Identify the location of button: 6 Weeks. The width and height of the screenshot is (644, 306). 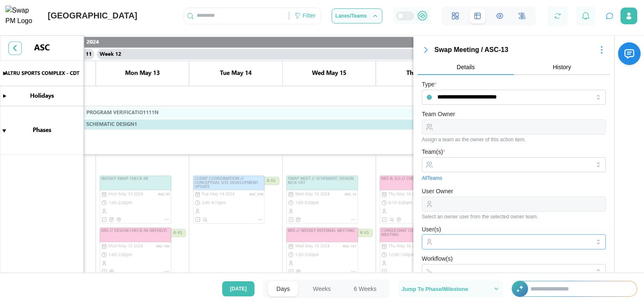
(365, 289).